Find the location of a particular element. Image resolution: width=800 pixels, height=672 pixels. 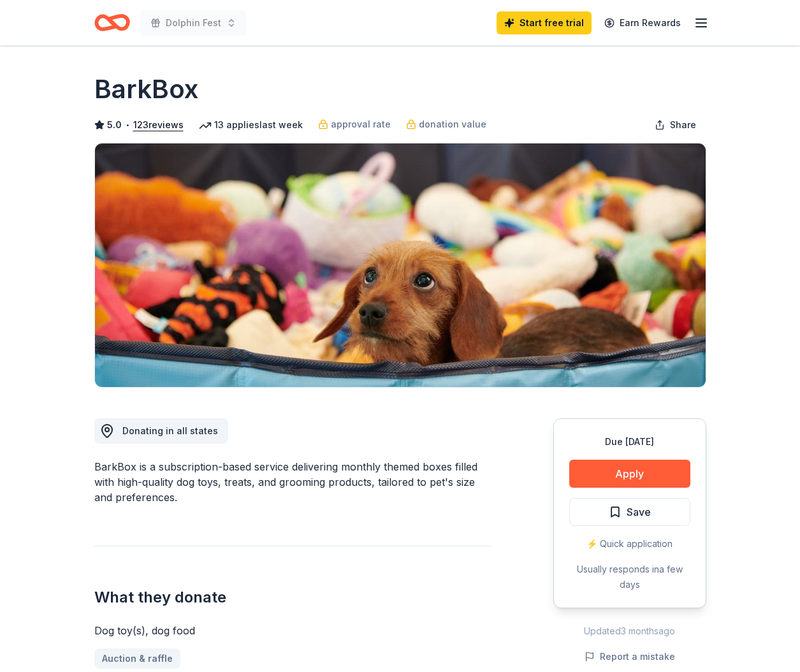

div: 13 applies last week is located at coordinates (250, 125).